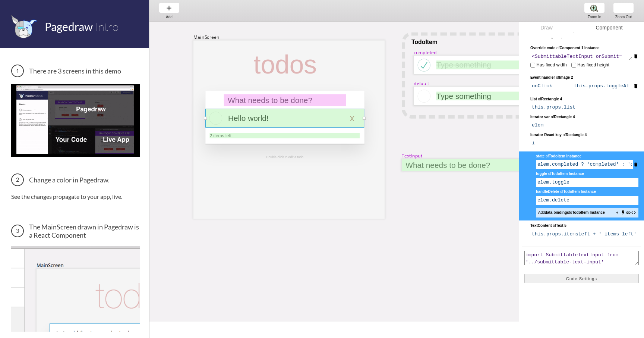  Describe the element at coordinates (561, 225) in the screenshot. I see `span: Text 5` at that location.